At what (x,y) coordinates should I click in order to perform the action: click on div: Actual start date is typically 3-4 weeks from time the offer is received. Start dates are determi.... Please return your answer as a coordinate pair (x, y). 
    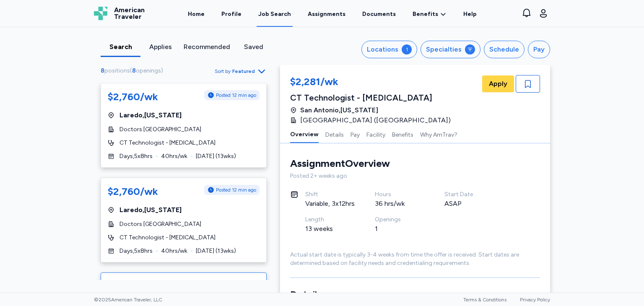
    Looking at the image, I should click on (415, 259).